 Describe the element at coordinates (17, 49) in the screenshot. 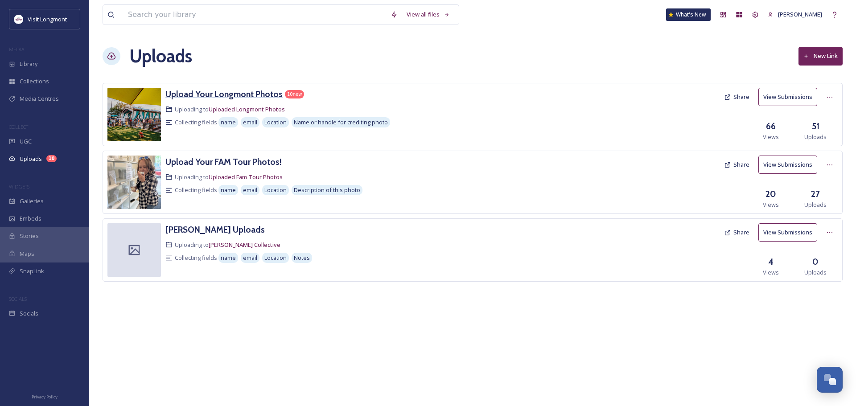

I see `span: MEDIA` at that location.